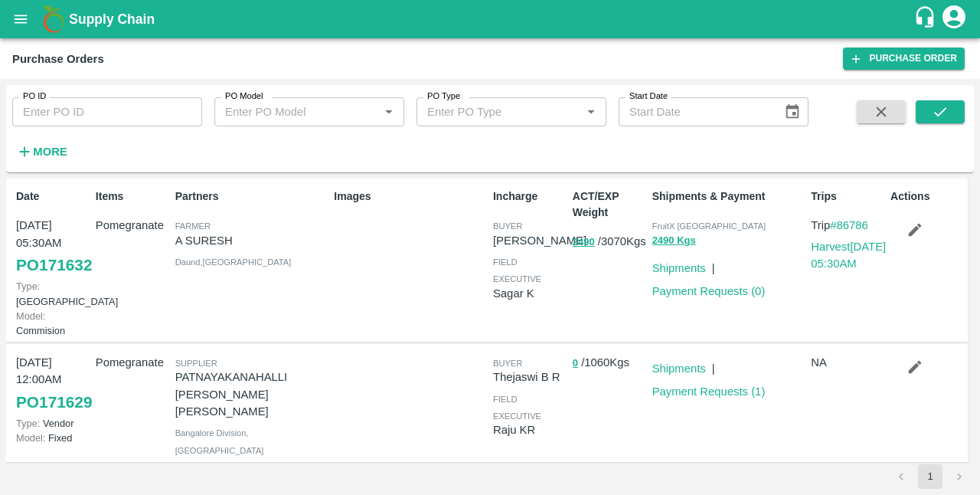 This screenshot has height=495, width=980. What do you see at coordinates (709, 391) in the screenshot?
I see `a: Payment Requests (1)` at bounding box center [709, 391].